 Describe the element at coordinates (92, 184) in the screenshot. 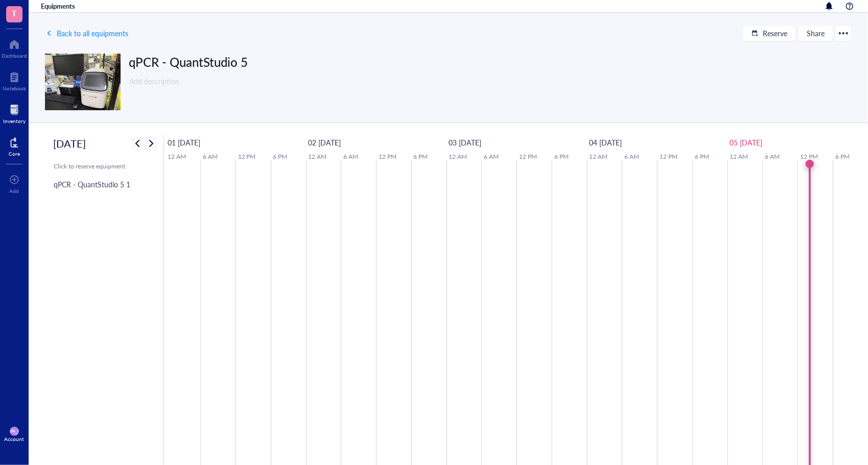

I see `div: qPCR - QuantStudio 5 1` at that location.